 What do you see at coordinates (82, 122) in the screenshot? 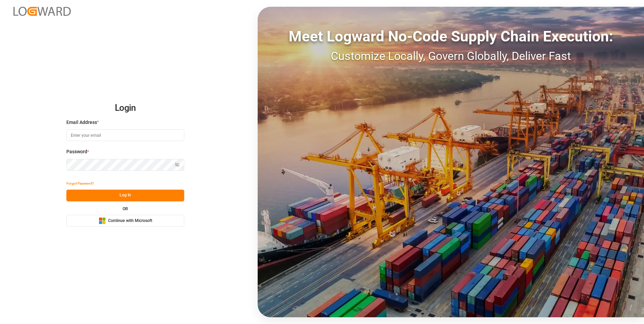
I see `span: Email Address` at bounding box center [82, 122].